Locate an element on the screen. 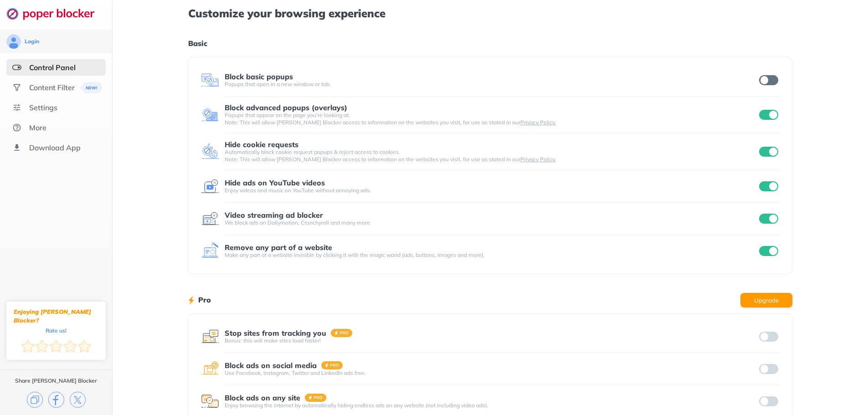 The width and height of the screenshot is (868, 415). img: download-app.svg is located at coordinates (17, 148).